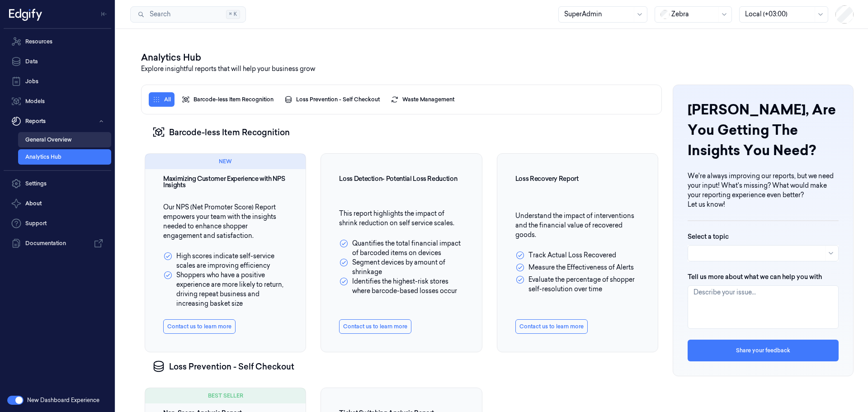 The image size is (868, 412). What do you see at coordinates (764, 205) in the screenshot?
I see `p: Let us know!` at bounding box center [764, 205].